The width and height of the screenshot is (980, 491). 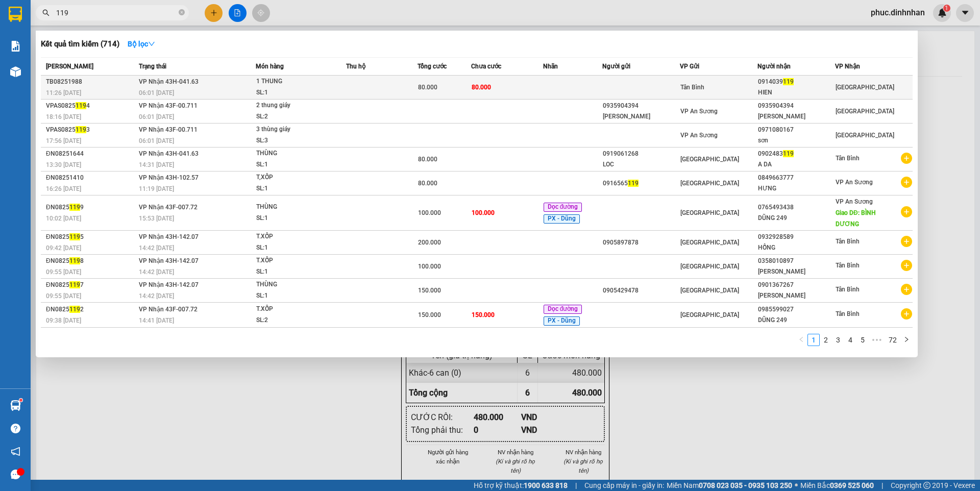 What do you see at coordinates (432, 66) in the screenshot?
I see `span: Tổng cước` at bounding box center [432, 66].